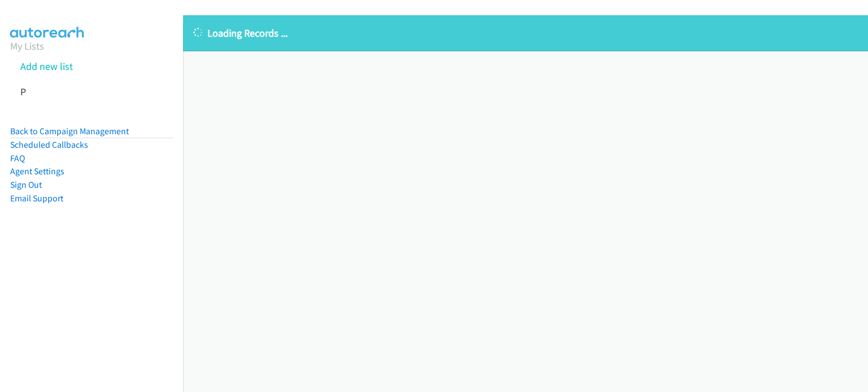  What do you see at coordinates (526, 33) in the screenshot?
I see `p: Loading Records ...` at bounding box center [526, 33].